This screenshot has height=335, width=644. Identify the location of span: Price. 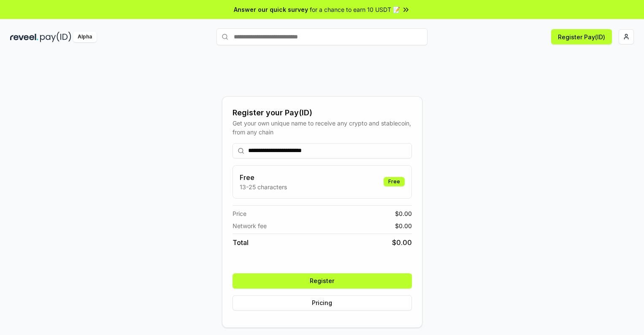
(239, 213).